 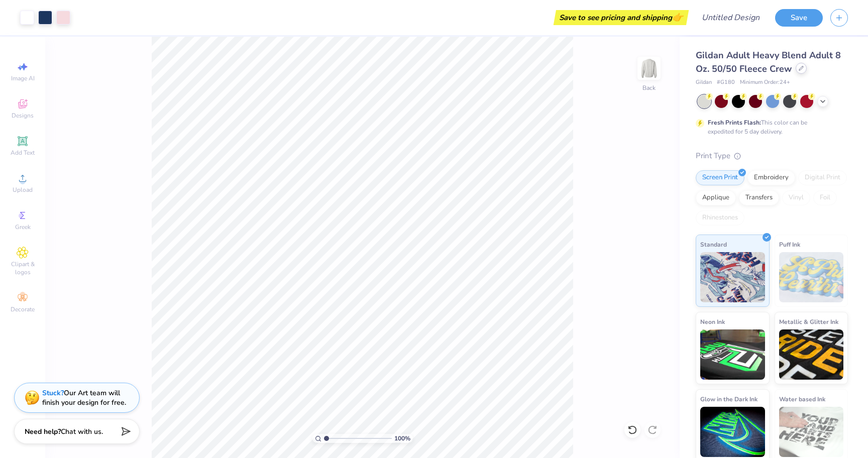 What do you see at coordinates (811, 277) in the screenshot?
I see `img: Puff Ink` at bounding box center [811, 277].